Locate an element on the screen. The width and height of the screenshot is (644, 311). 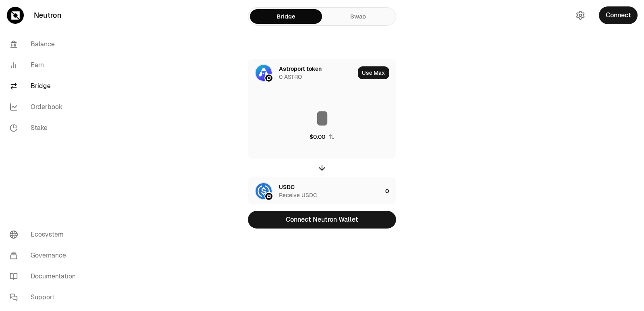
a: Earn is located at coordinates (45, 65).